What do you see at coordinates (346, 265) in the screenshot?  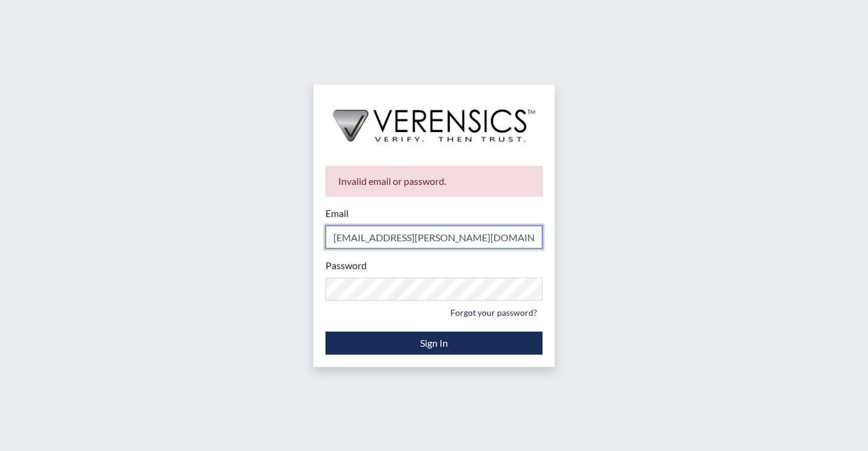 I see `label: Password` at bounding box center [346, 265].